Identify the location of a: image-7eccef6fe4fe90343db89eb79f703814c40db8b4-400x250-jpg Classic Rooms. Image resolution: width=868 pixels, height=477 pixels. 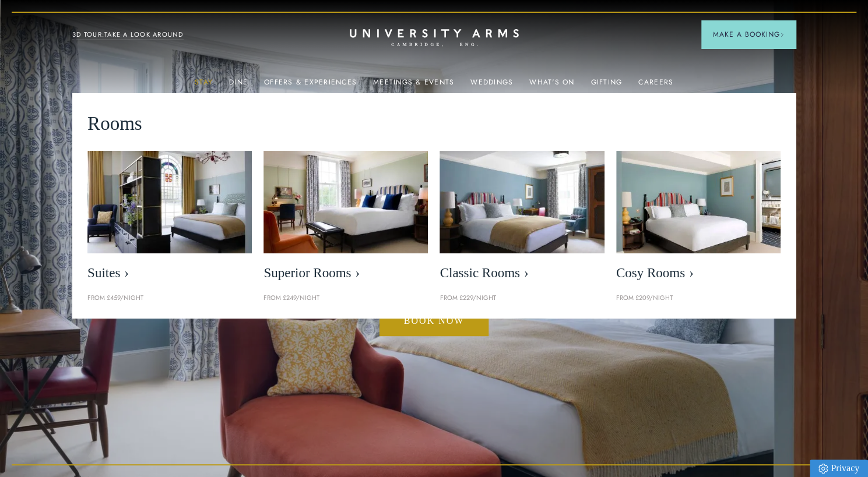
(521, 219).